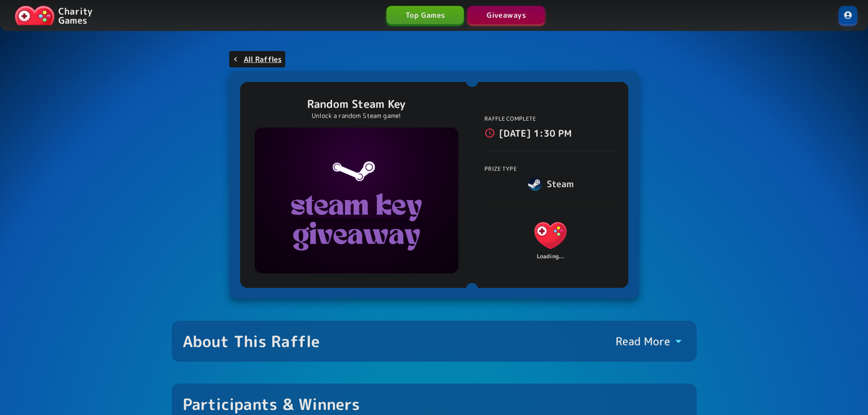 This screenshot has width=868, height=415. Describe the element at coordinates (272, 404) in the screenshot. I see `div: Participants & Winners` at that location.